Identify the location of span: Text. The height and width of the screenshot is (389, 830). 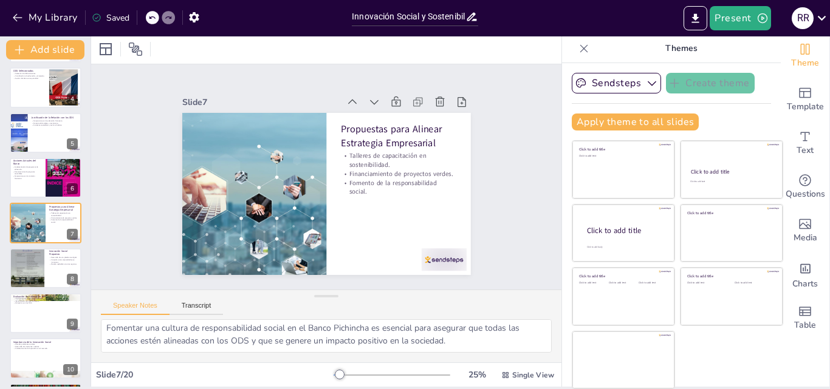
(805, 151).